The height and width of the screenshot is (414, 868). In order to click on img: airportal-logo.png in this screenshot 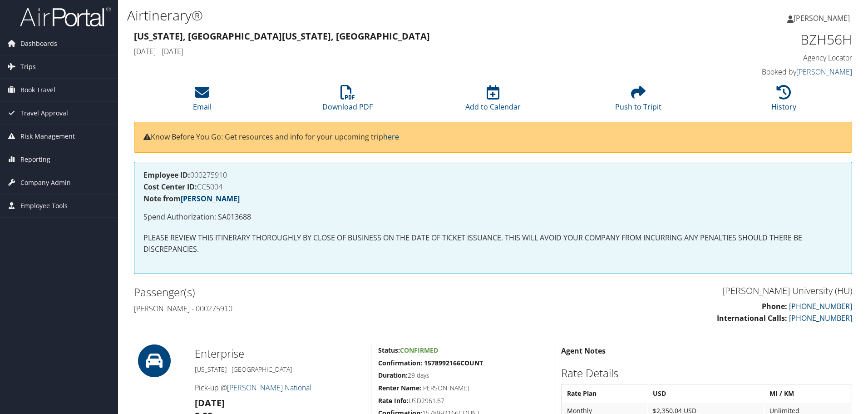, I will do `click(65, 16)`.